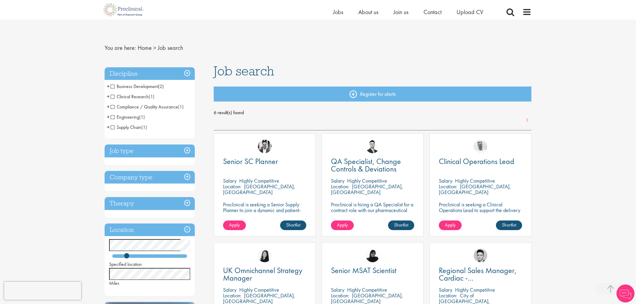 This screenshot has width=636, height=304. What do you see at coordinates (470, 12) in the screenshot?
I see `a: Upload CV` at bounding box center [470, 12].